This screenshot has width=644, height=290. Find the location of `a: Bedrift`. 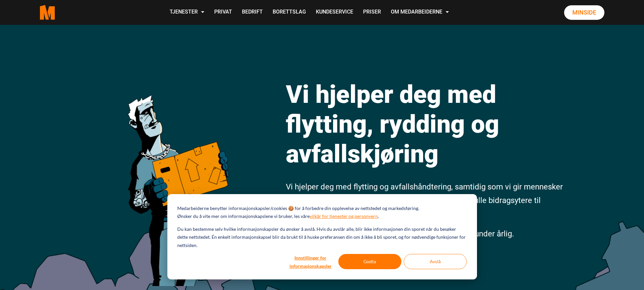

a: Bedrift is located at coordinates (252, 12).